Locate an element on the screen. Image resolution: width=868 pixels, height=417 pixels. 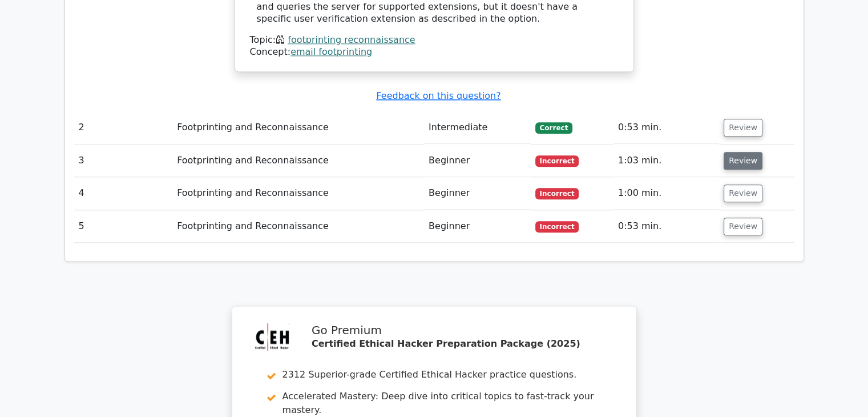
td: 1:00 min. is located at coordinates (666, 193).